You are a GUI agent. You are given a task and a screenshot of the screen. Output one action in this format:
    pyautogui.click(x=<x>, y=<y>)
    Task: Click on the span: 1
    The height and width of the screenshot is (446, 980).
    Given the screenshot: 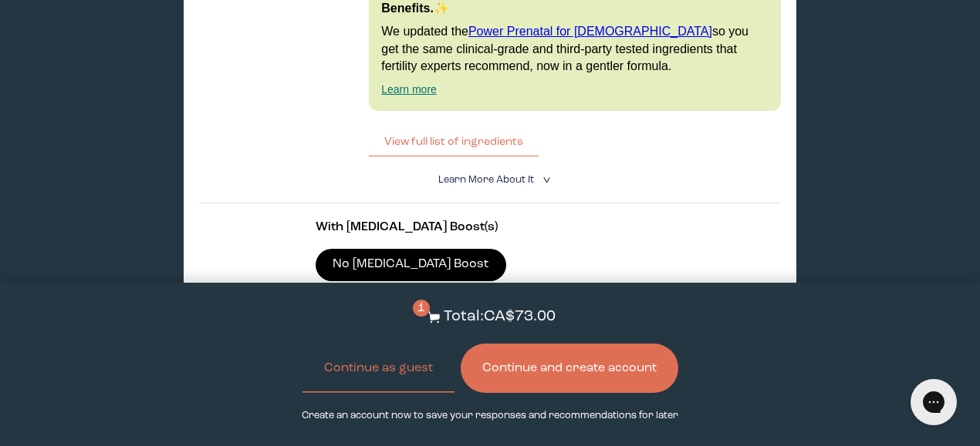 What is the action you would take?
    pyautogui.click(x=421, y=309)
    